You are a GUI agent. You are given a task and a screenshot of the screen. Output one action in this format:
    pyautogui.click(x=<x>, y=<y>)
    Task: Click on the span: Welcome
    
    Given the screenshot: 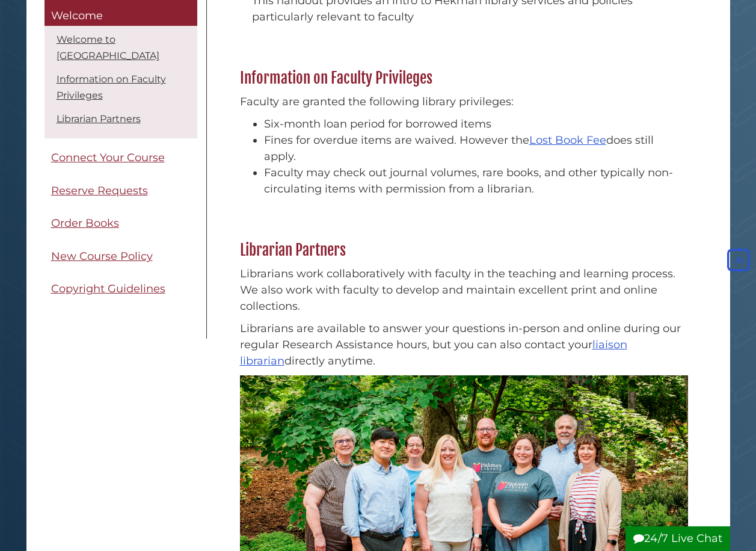 What is the action you would take?
    pyautogui.click(x=77, y=16)
    